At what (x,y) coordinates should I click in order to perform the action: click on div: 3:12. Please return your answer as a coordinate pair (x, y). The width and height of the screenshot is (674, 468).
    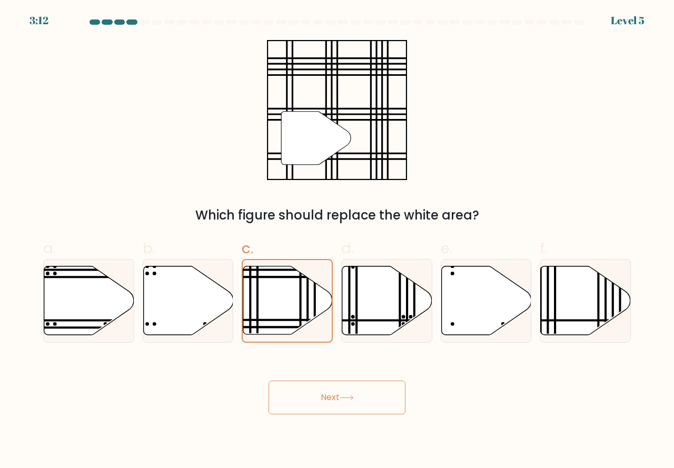
    Looking at the image, I should click on (39, 21).